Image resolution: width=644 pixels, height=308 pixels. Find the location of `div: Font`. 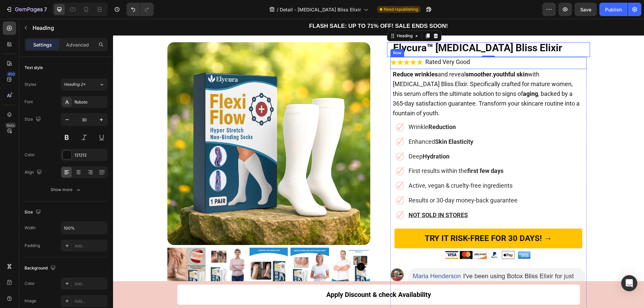

div: Font is located at coordinates (28, 102).